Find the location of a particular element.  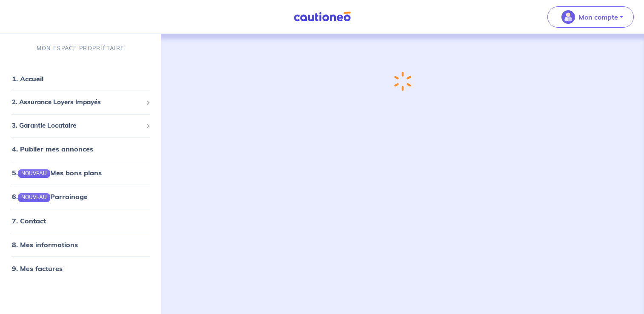

p: Mon compte is located at coordinates (598, 17).